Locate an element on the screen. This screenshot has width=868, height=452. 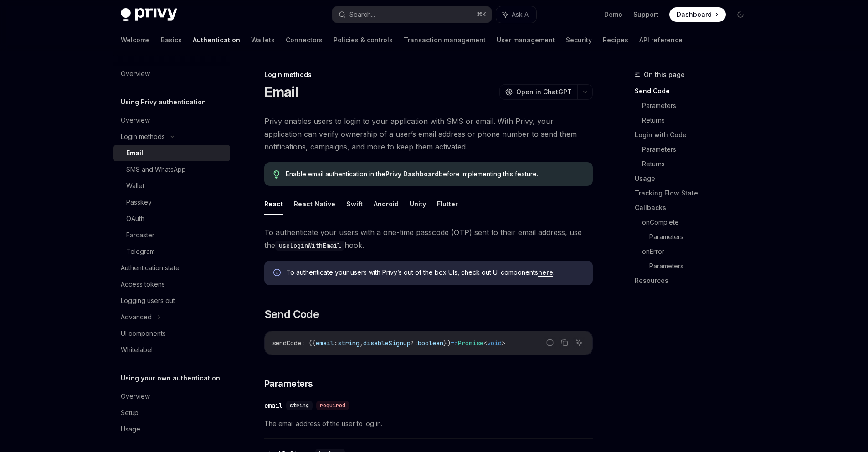
div: Advanced is located at coordinates (137, 317).